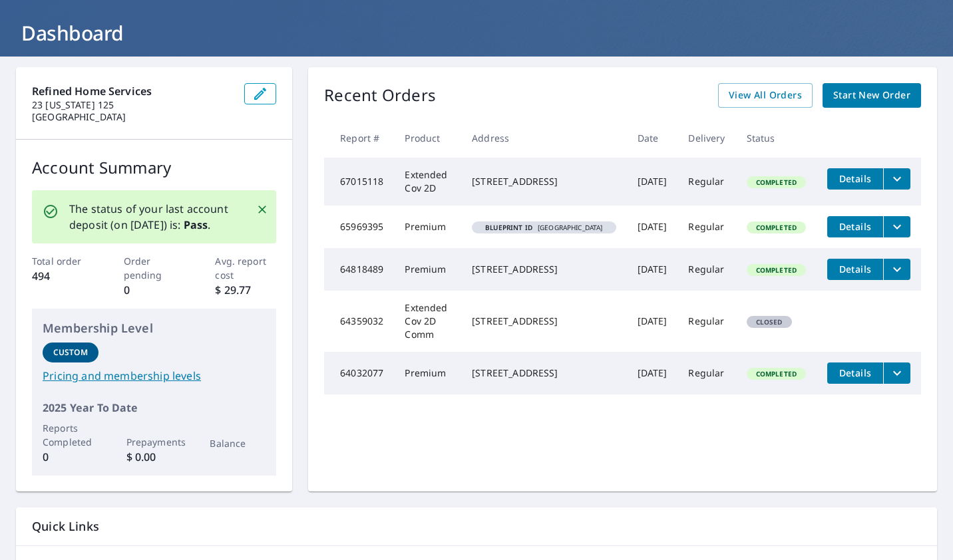  What do you see at coordinates (358, 137) in the screenshot?
I see `th: Report #` at bounding box center [358, 137].